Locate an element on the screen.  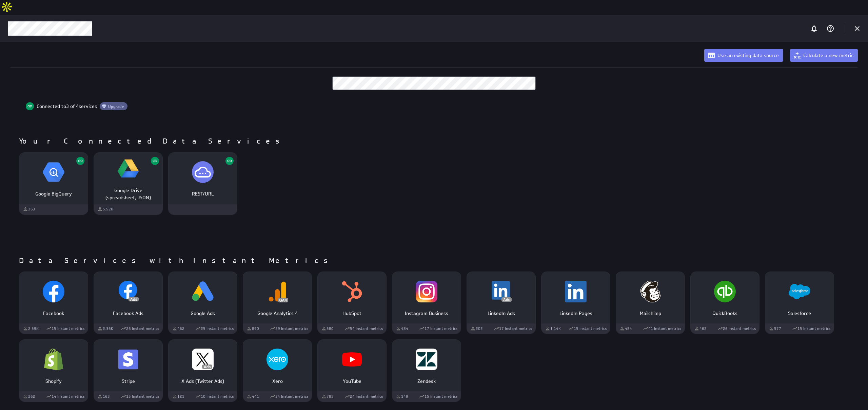
img: image3543186115594903612.png is located at coordinates (202, 292).